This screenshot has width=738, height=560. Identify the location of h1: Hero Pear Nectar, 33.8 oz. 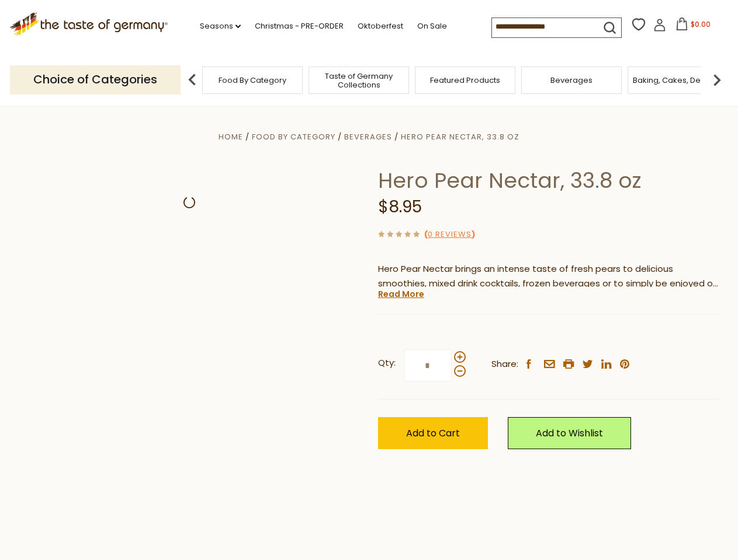
(549, 180).